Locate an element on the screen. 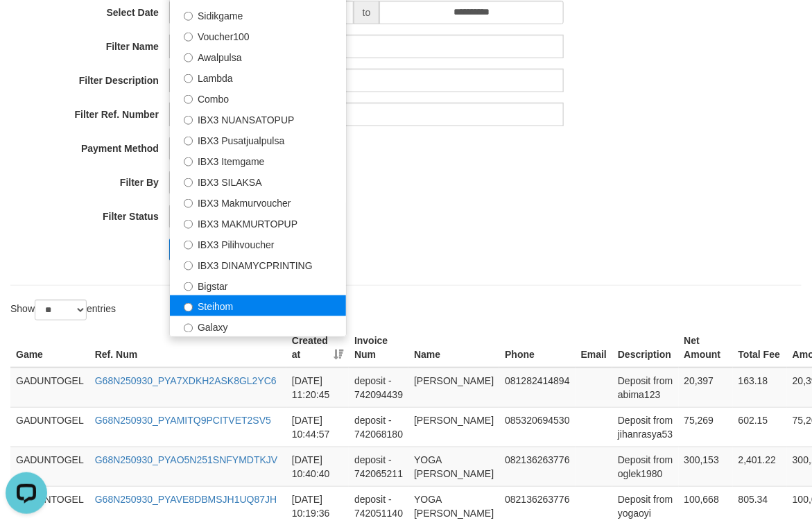 The width and height of the screenshot is (812, 525). label: IBX3 NUANSATOPUP is located at coordinates (258, 118).